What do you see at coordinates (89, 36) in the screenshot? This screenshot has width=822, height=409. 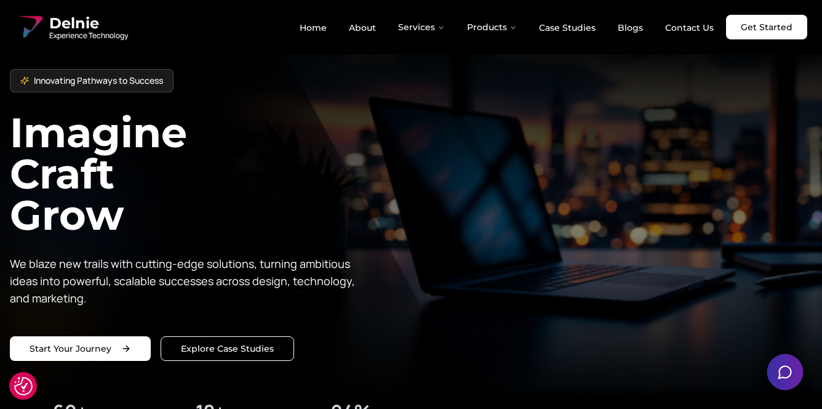 I see `span: Experience Technology` at bounding box center [89, 36].